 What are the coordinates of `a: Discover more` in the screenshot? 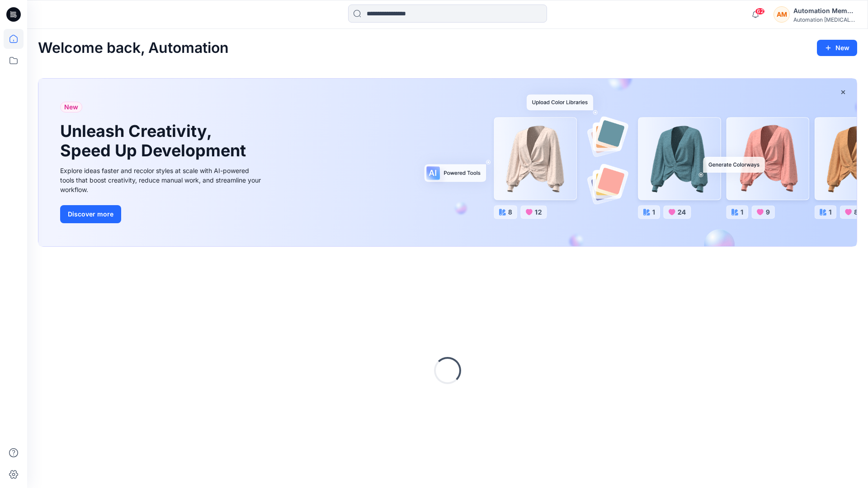 It's located at (162, 214).